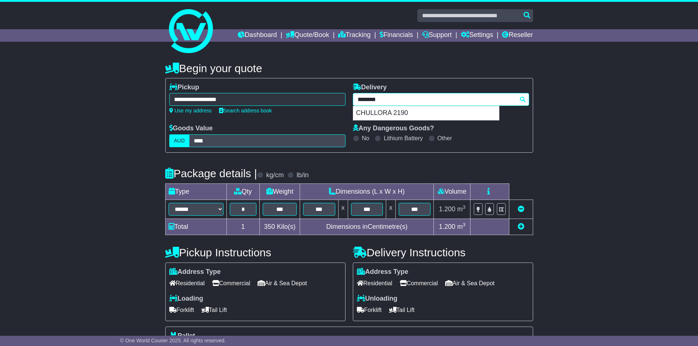 Image resolution: width=698 pixels, height=346 pixels. Describe the element at coordinates (196, 192) in the screenshot. I see `td: Type` at that location.